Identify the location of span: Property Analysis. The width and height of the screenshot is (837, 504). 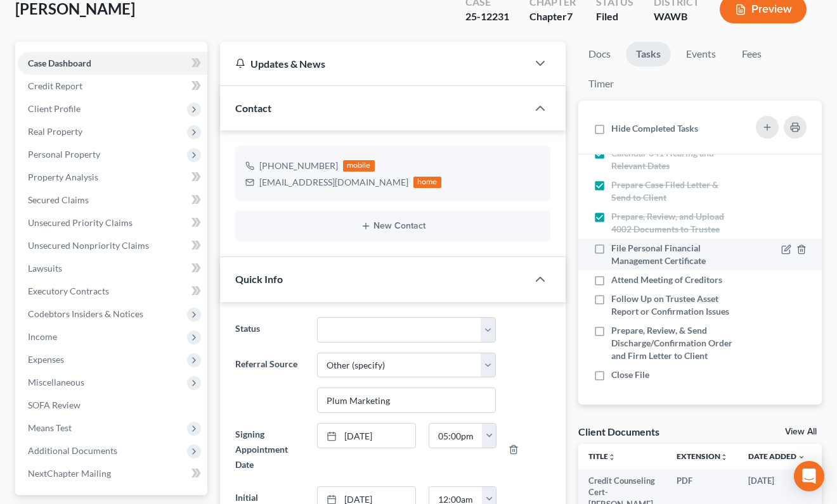
(63, 177).